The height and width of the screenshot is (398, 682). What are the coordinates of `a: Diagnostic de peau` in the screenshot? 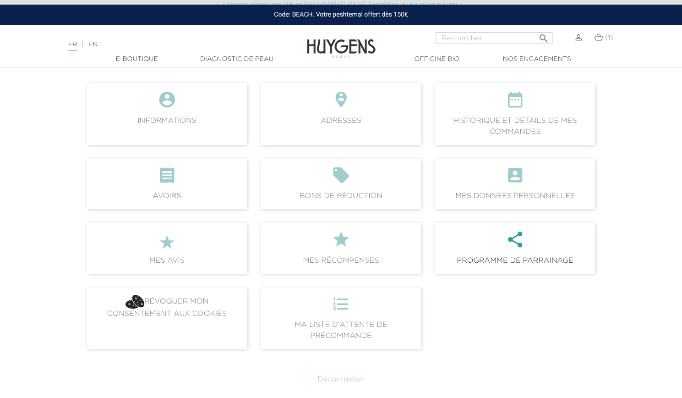 It's located at (237, 59).